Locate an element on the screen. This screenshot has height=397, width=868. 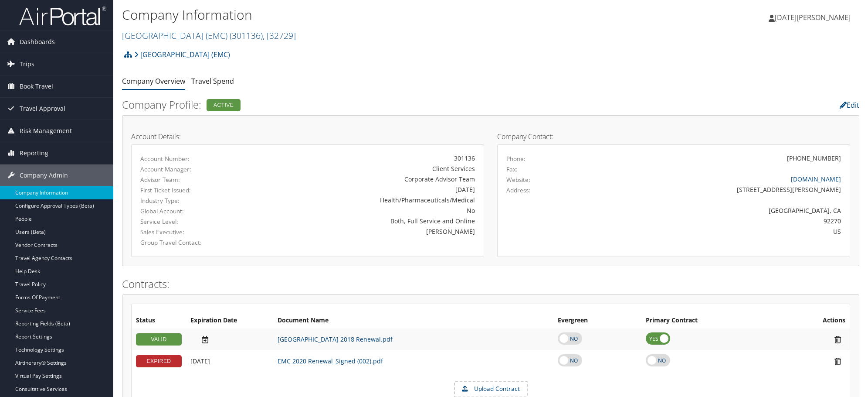
img: airportal-logo.png is located at coordinates (63, 16).